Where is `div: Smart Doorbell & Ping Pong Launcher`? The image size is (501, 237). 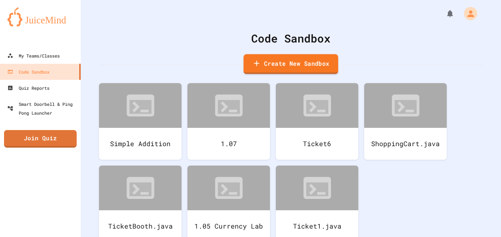 div: Smart Doorbell & Ping Pong Launcher is located at coordinates (43, 108).